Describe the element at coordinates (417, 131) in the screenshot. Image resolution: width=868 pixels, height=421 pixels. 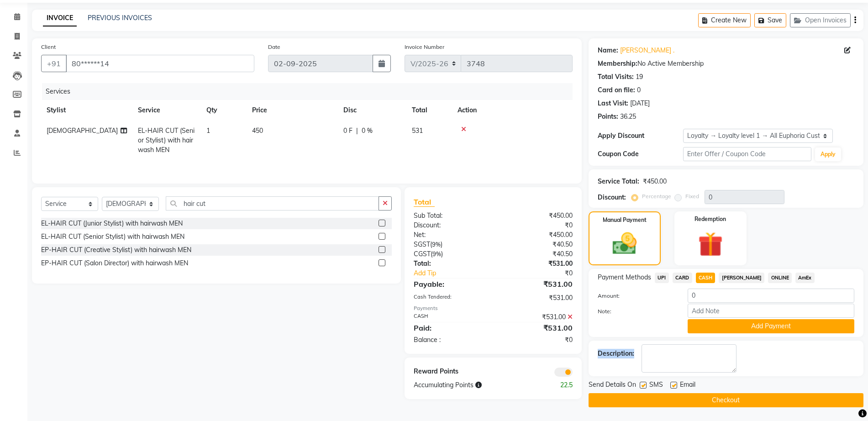
I see `span: 531` at that location.